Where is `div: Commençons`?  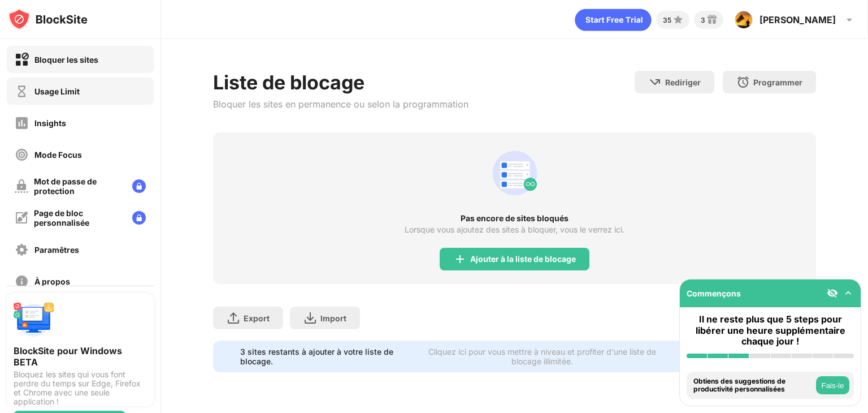
div: Commençons is located at coordinates (714, 293).